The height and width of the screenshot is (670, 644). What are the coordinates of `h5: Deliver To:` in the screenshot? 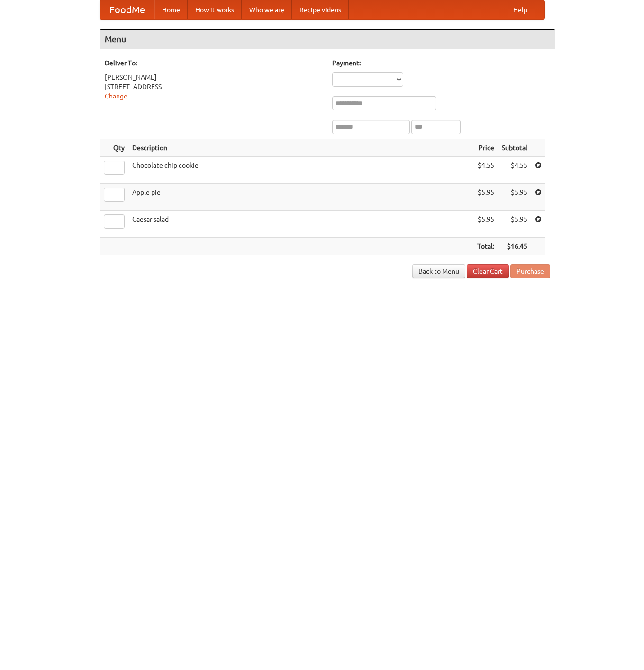 It's located at (214, 63).